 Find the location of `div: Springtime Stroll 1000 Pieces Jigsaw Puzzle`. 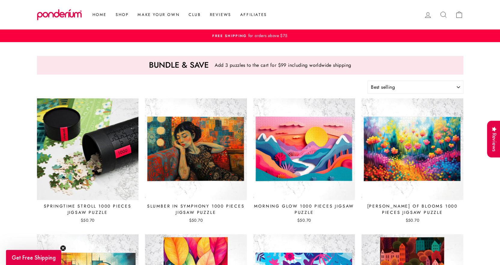

div: Springtime Stroll 1000 Pieces Jigsaw Puzzle is located at coordinates (88, 209).